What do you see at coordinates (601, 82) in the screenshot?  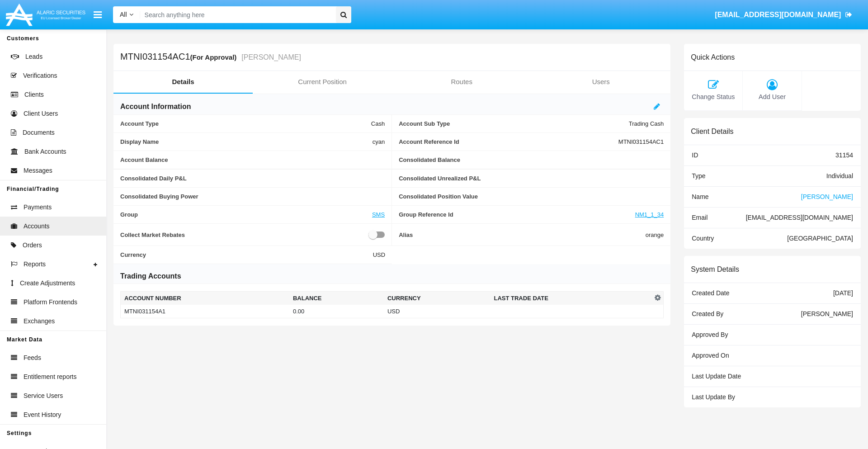 I see `a: Users` at bounding box center [601, 82].